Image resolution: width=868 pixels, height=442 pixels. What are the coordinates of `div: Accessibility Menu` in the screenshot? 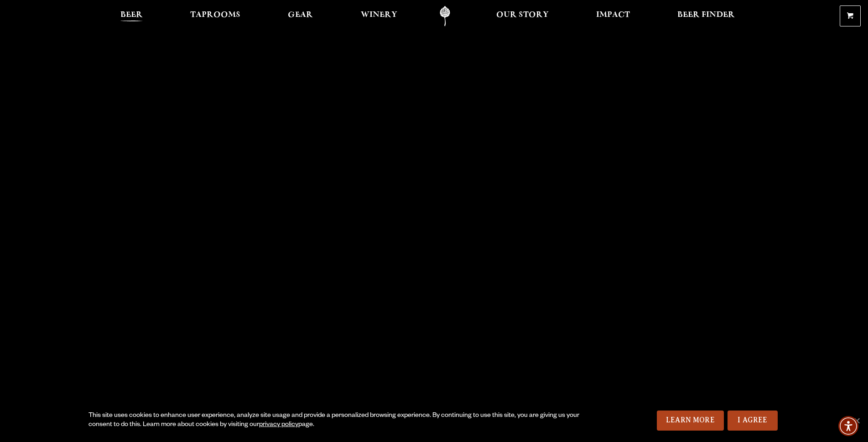 It's located at (849, 426).